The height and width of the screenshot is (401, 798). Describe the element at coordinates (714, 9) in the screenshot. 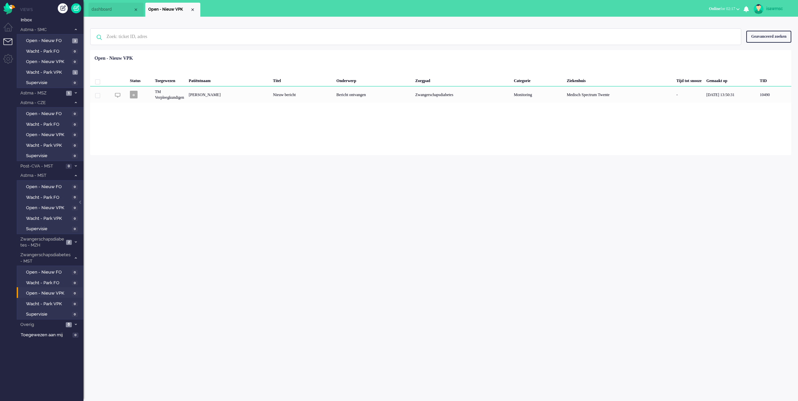

I see `span: Online` at that location.